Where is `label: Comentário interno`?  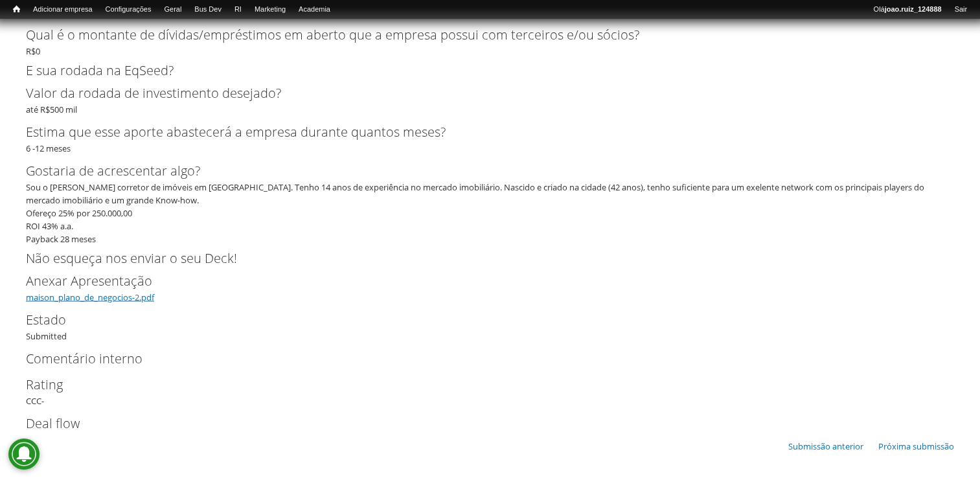 label: Comentário interno is located at coordinates (480, 358).